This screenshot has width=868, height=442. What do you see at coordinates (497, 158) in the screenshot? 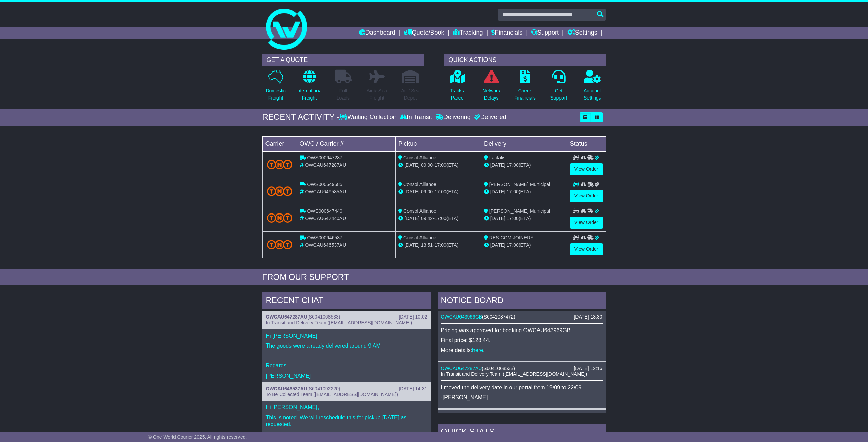
I see `span: Lactalis` at bounding box center [497, 158].